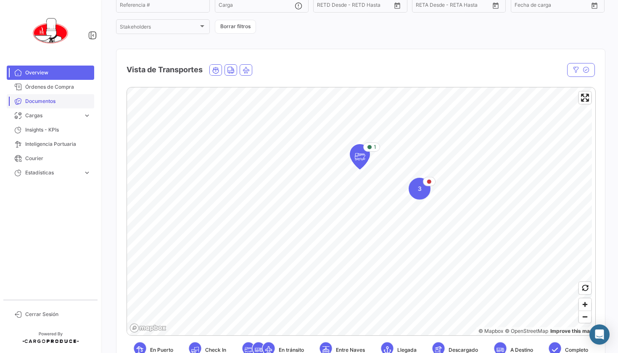  I want to click on span: Cargas, so click(53, 116).